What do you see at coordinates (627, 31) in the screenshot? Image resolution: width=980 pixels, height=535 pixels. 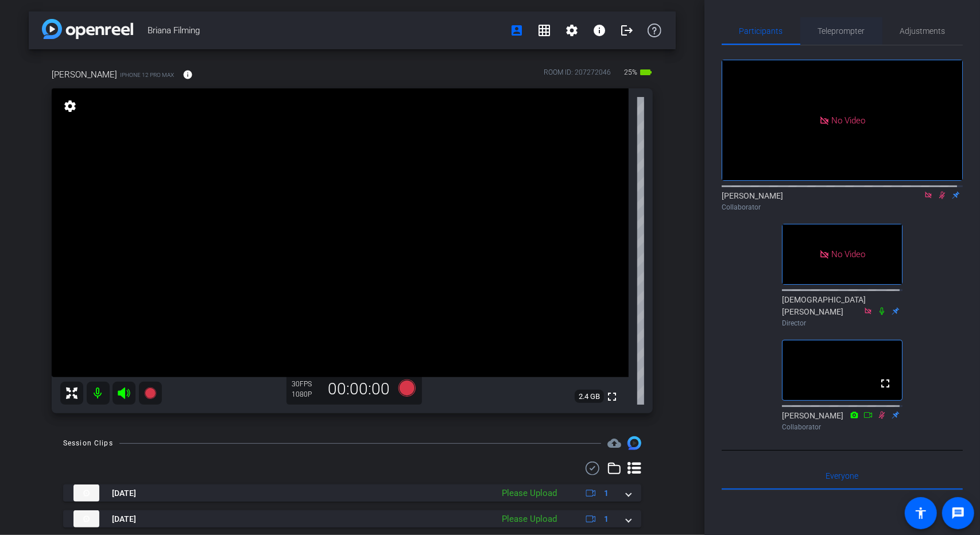 I see `mat-icon: logout` at bounding box center [627, 31].